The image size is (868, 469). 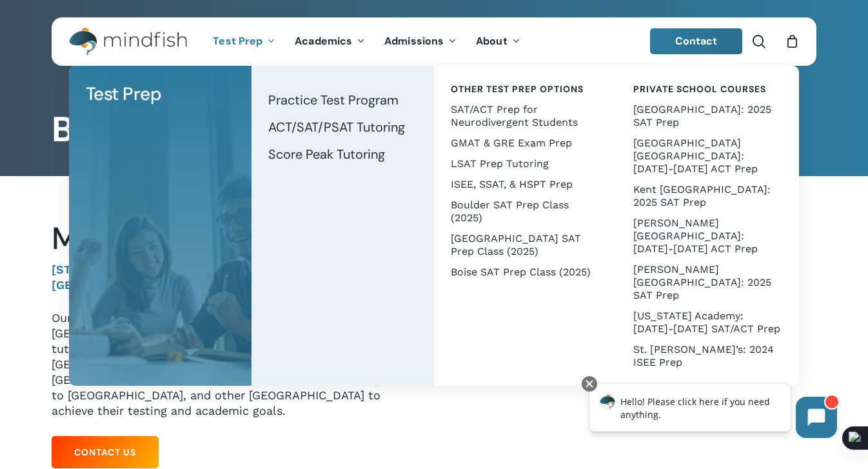 What do you see at coordinates (421, 42) in the screenshot?
I see `a: Admissions` at bounding box center [421, 42].